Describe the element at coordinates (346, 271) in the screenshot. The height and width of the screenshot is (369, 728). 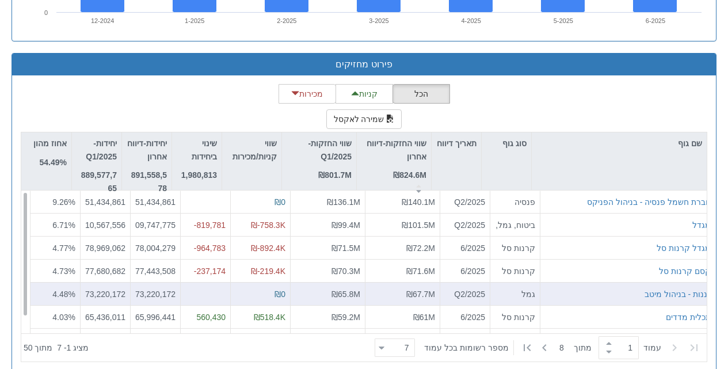
I see `span: ₪70.3M` at that location.